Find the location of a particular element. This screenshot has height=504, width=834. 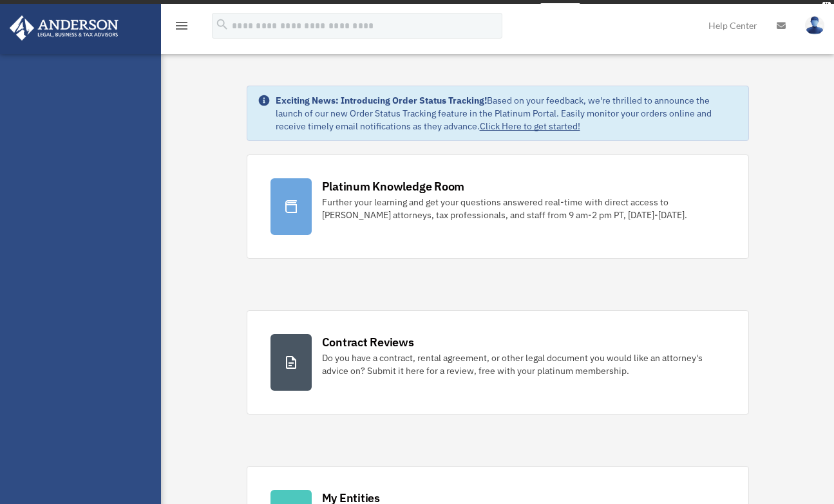

a: Platinum Knowledge Room Further your learning and get your questions answered real-time with dire... is located at coordinates (498, 206).